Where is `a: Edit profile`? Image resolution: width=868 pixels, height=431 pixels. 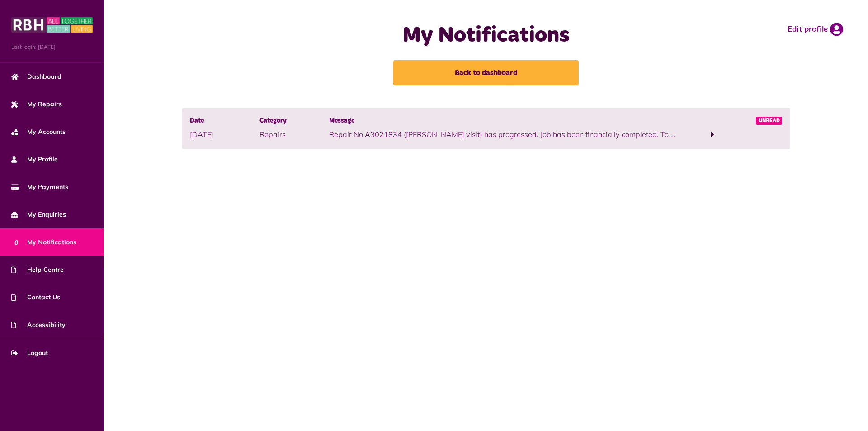
a: Edit profile is located at coordinates (815, 30).